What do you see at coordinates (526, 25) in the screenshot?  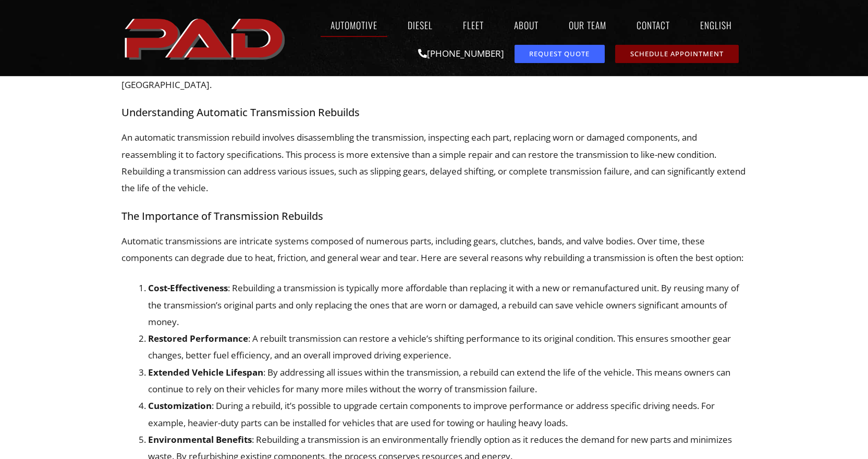 I see `a: About` at bounding box center [526, 25].